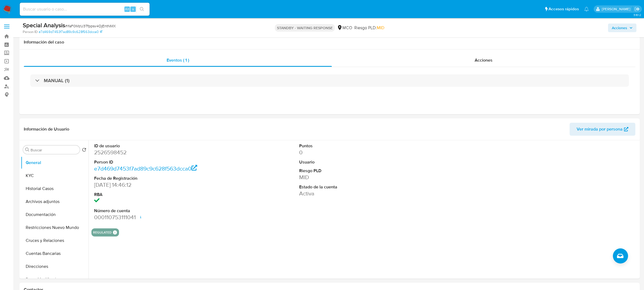  What do you see at coordinates (55, 228) in the screenshot?
I see `button: Restricciones Nuevo Mundo` at bounding box center [55, 228].